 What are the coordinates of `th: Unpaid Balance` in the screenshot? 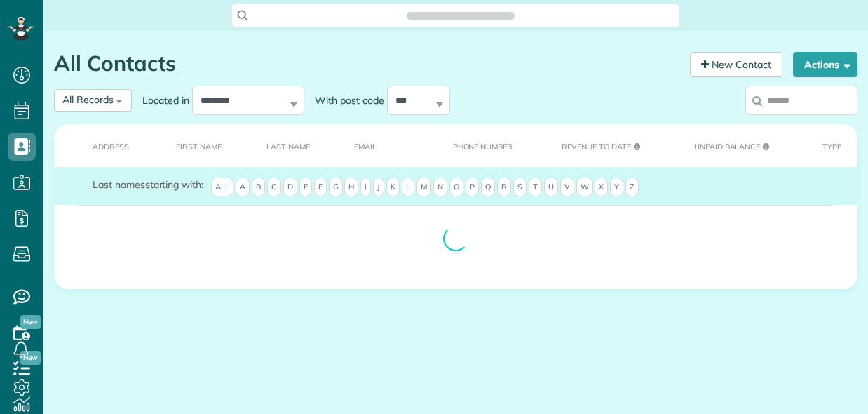 It's located at (737, 145).